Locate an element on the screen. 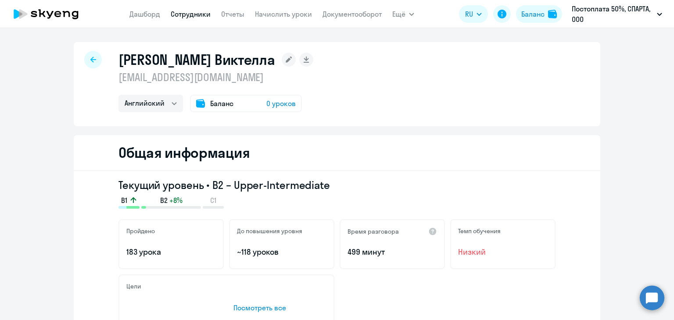  p: 183 урока is located at coordinates (171, 252).